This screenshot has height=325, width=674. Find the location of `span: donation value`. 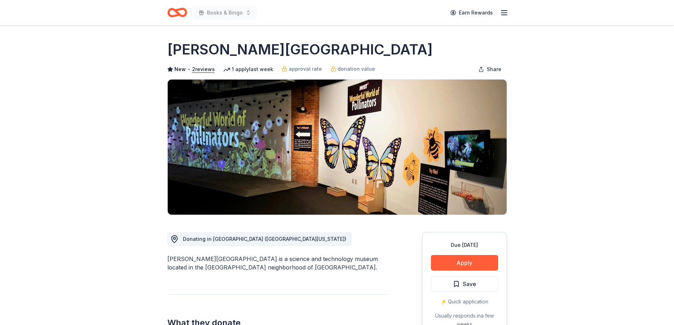

span: donation value is located at coordinates (356, 69).